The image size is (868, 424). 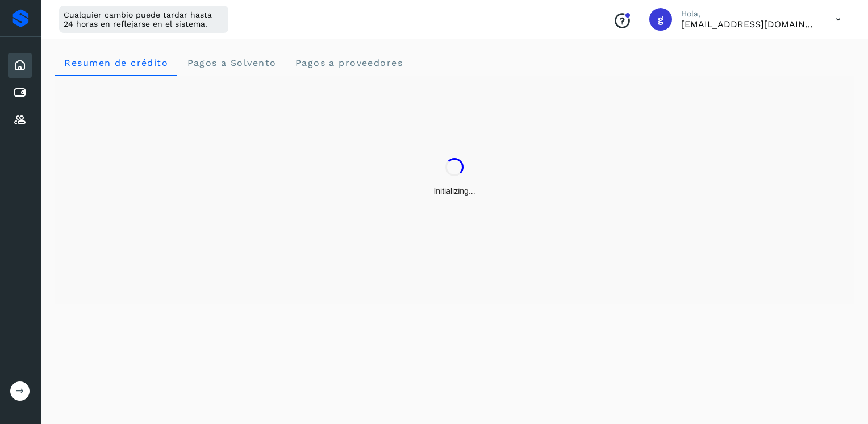 What do you see at coordinates (116, 62) in the screenshot?
I see `span: Resumen de crédito` at bounding box center [116, 62].